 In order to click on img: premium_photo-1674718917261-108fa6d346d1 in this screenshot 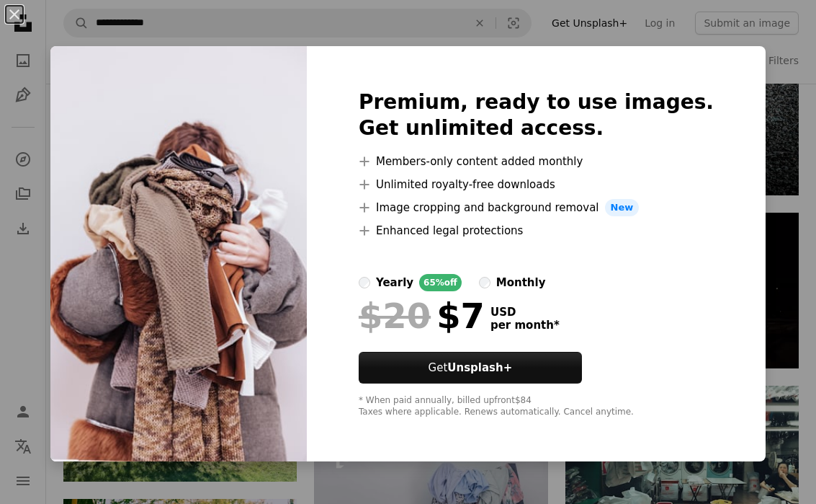, I will do `click(179, 254)`.